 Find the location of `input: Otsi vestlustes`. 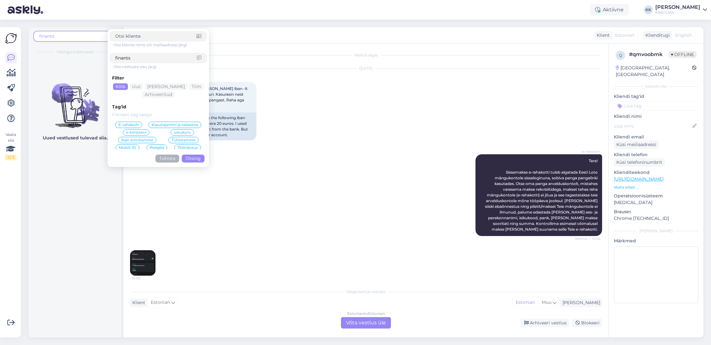

input: Otsi vestlustes is located at coordinates (156, 58).